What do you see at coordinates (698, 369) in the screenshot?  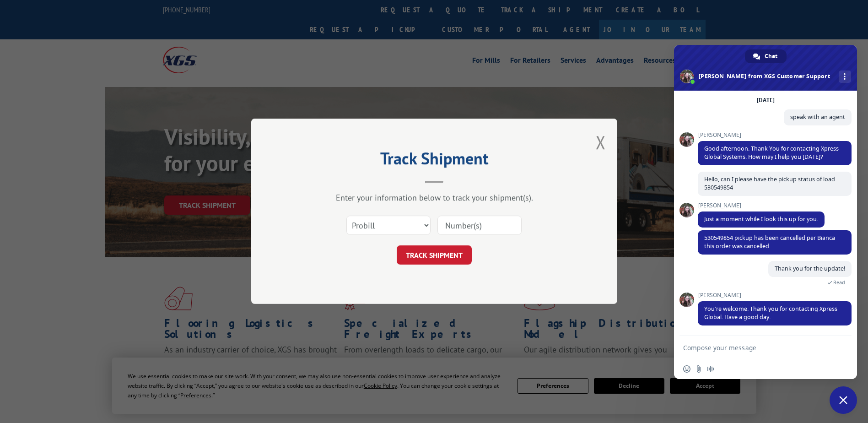 I see `span: Send a file` at bounding box center [698, 369].